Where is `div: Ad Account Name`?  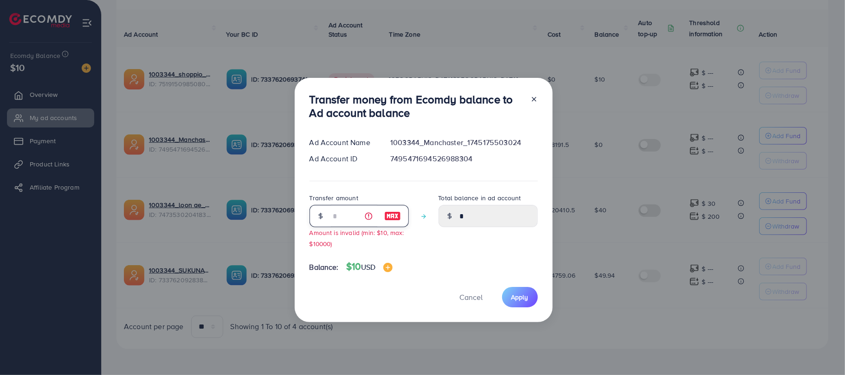
div: Ad Account Name is located at coordinates (343, 142).